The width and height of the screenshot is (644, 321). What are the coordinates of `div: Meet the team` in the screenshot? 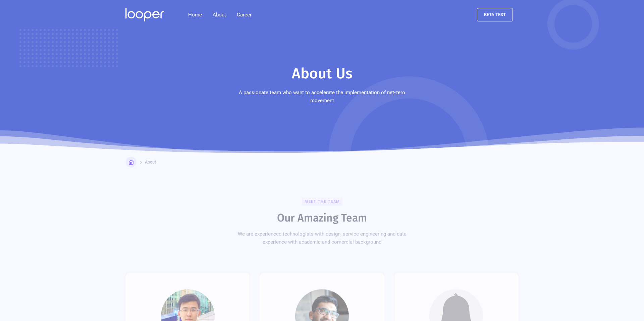 It's located at (322, 202).